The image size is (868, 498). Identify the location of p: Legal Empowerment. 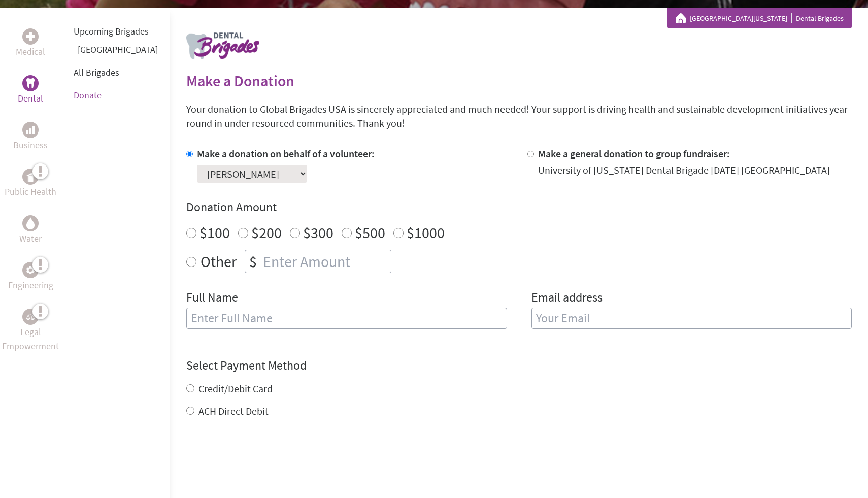
(30, 339).